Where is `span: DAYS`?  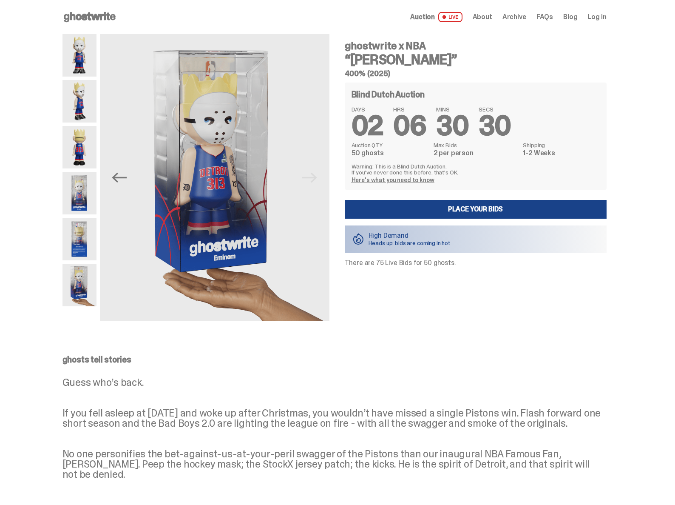
span: DAYS is located at coordinates (367, 109).